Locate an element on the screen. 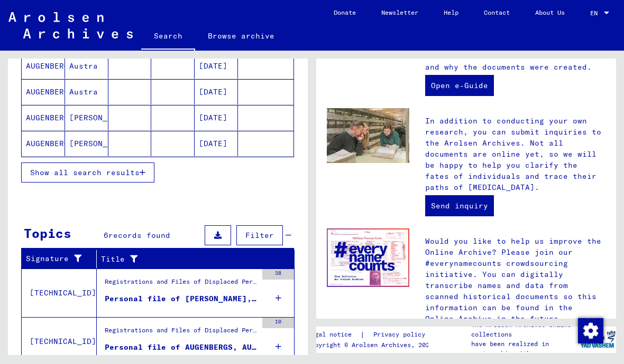 The height and width of the screenshot is (364, 624). a: Privacy policy is located at coordinates (401, 335).